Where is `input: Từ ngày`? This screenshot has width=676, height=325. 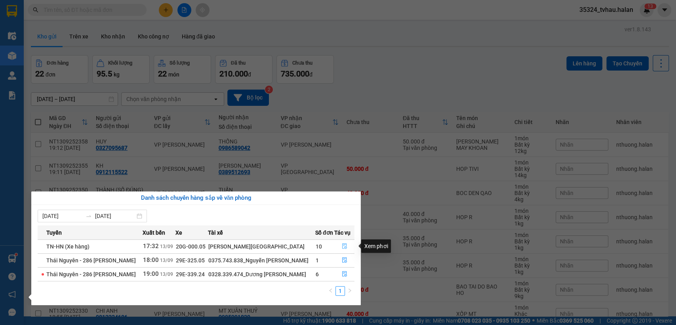 input: Từ ngày is located at coordinates (62, 216).